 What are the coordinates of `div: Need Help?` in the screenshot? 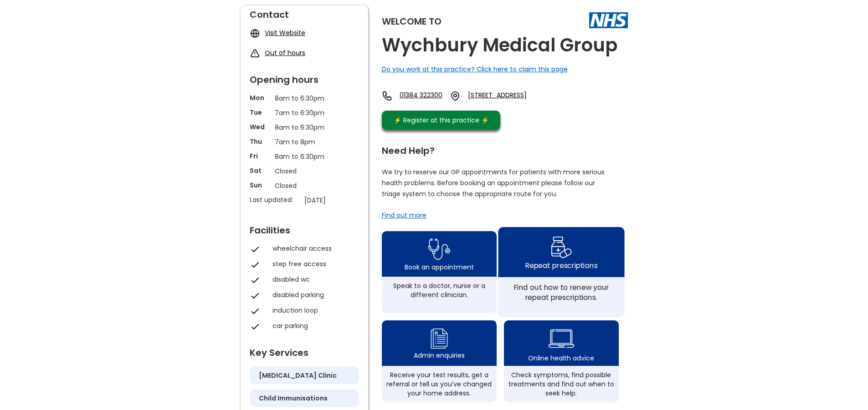 It's located at (501, 148).